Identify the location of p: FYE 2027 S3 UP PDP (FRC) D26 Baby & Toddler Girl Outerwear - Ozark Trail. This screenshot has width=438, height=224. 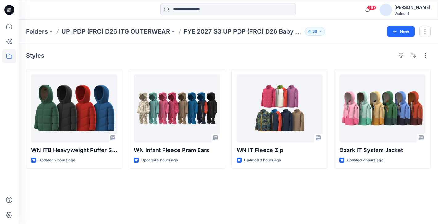
(243, 31).